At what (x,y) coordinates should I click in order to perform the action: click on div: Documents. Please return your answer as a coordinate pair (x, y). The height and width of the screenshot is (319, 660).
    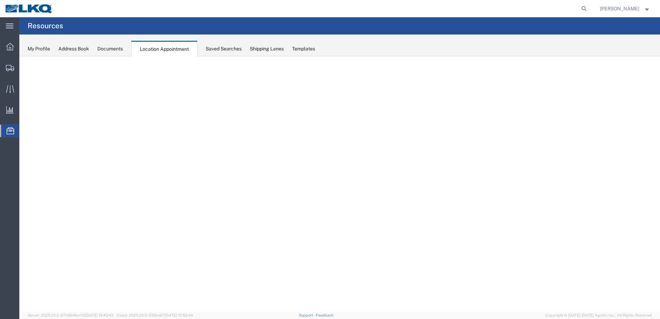
    Looking at the image, I should click on (110, 49).